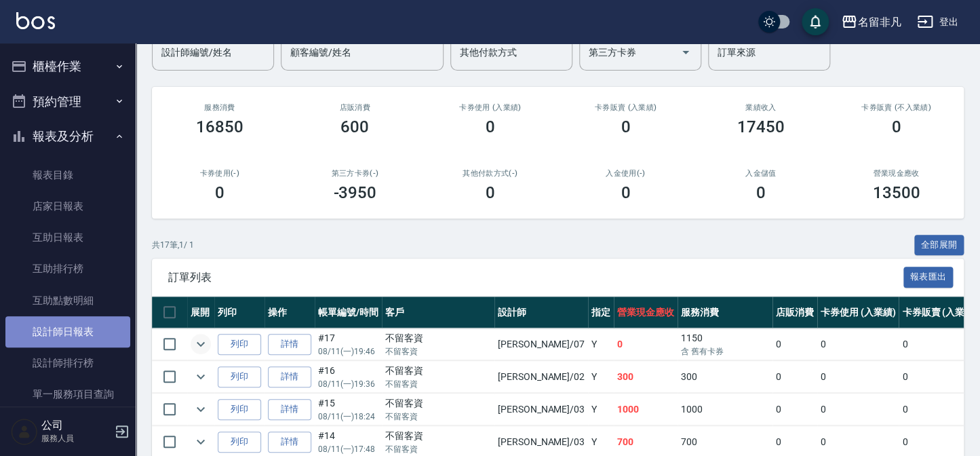 This screenshot has width=980, height=456. What do you see at coordinates (220, 173) in the screenshot?
I see `h2: 卡券使用(-)` at bounding box center [220, 173].